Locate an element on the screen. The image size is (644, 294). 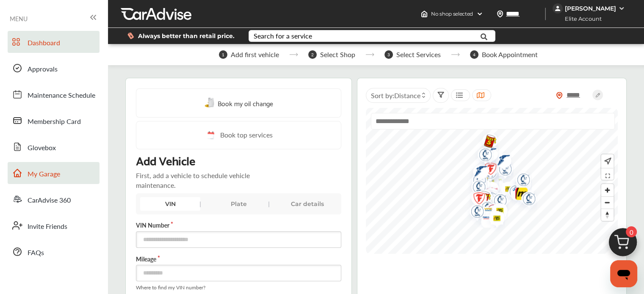
span: 3 is located at coordinates (389, 55).